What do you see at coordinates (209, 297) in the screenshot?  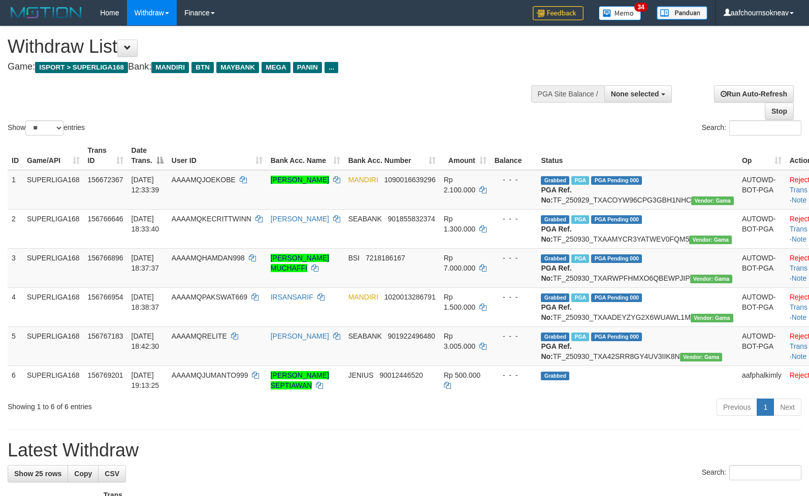 I see `span: AAAAMQPAKSWAT669` at bounding box center [209, 297].